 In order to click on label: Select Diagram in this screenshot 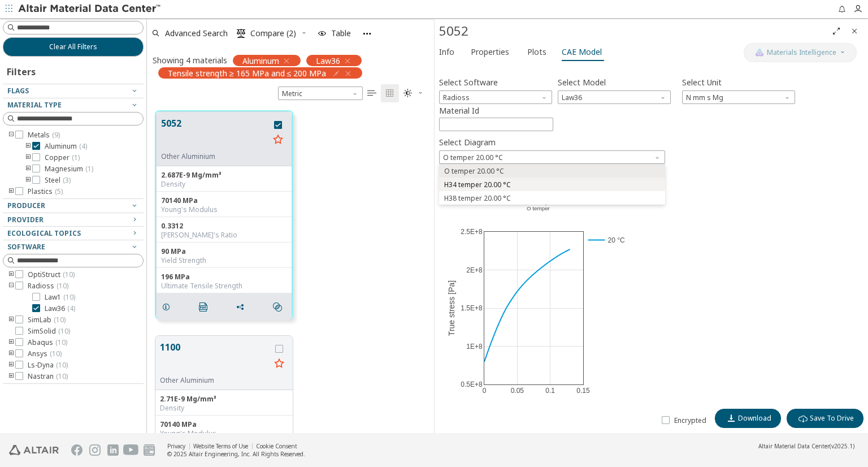, I will do `click(467, 142)`.